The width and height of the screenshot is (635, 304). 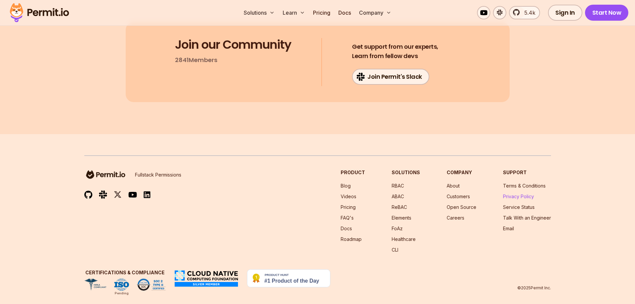 I want to click on a: Start Now, so click(x=607, y=13).